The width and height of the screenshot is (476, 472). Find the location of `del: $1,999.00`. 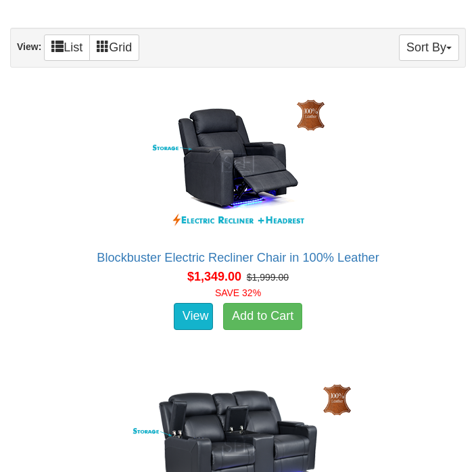

del: $1,999.00 is located at coordinates (267, 277).